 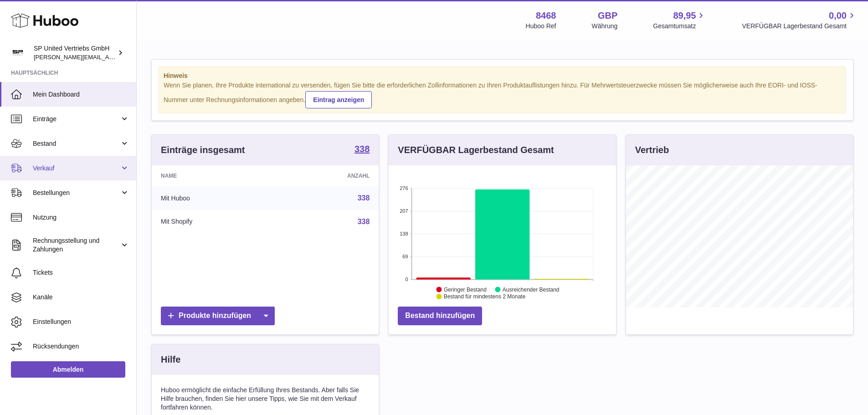 What do you see at coordinates (338, 100) in the screenshot?
I see `a: Eintrag anzeigen` at bounding box center [338, 100].